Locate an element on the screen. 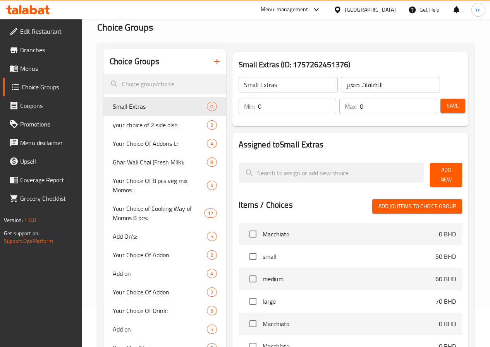 The height and width of the screenshot is (347, 490). span: 0 is located at coordinates (211, 106).